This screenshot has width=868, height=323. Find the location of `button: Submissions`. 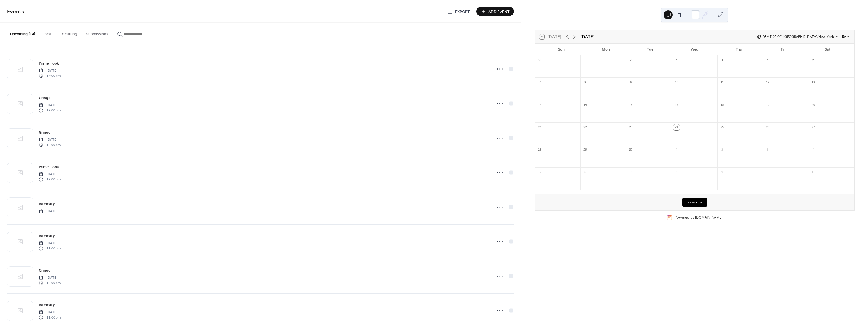

button: Submissions is located at coordinates (97, 32).